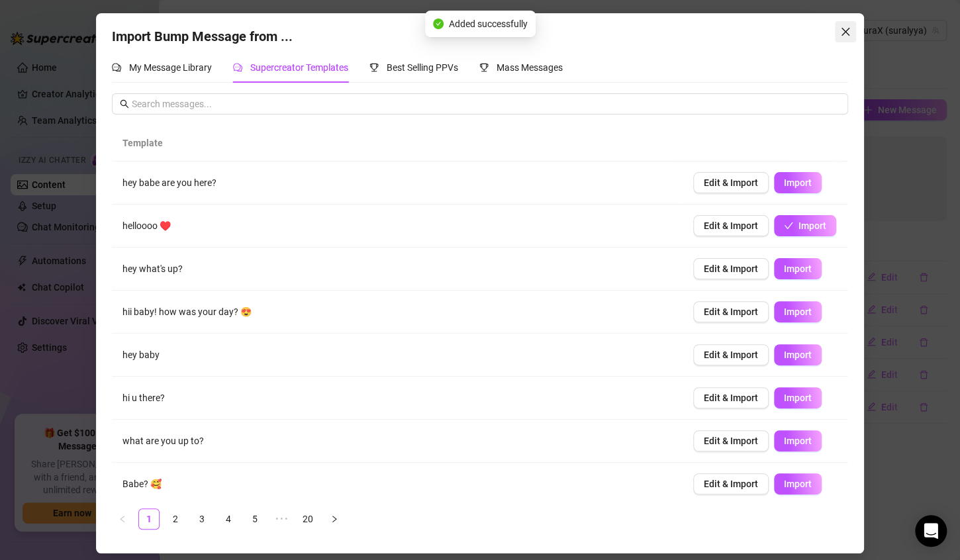 This screenshot has height=560, width=960. Describe the element at coordinates (931, 531) in the screenshot. I see `div: Open Intercom Messenger` at that location.